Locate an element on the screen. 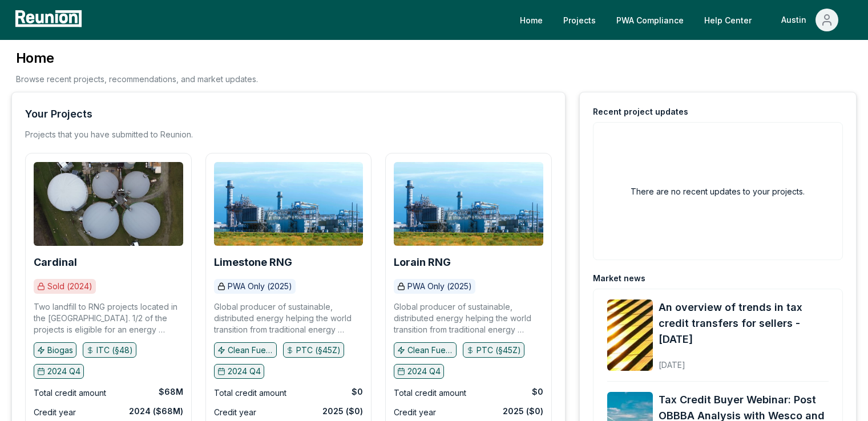  a: Projects is located at coordinates (579, 20).